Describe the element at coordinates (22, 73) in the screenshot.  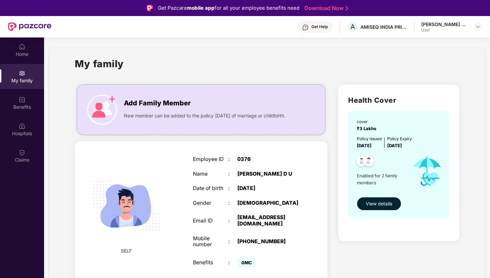
I see `img: svg+xml;base64,PHN2ZyB3aWR0aD0iMjAiIGhlaWdodD0iMjAiIHZpZXdCb3g9IjAgMCAyMCAyMCIgZmlsbD0ibm9uZSIgeG...` at that location.